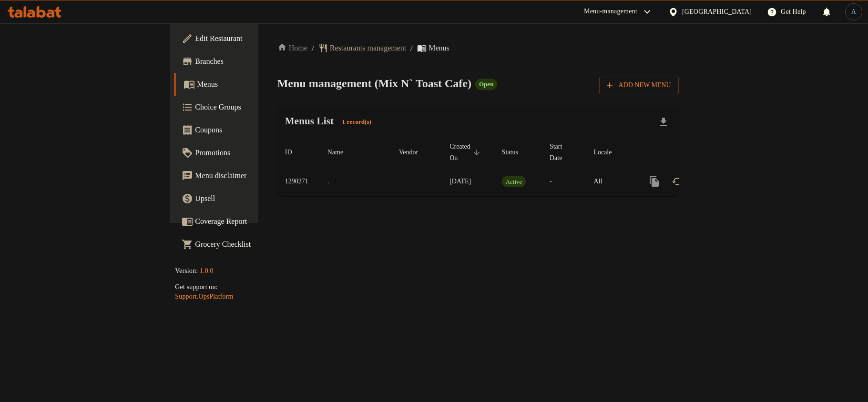  Describe the element at coordinates (414, 152) in the screenshot. I see `span: Vendor` at that location.